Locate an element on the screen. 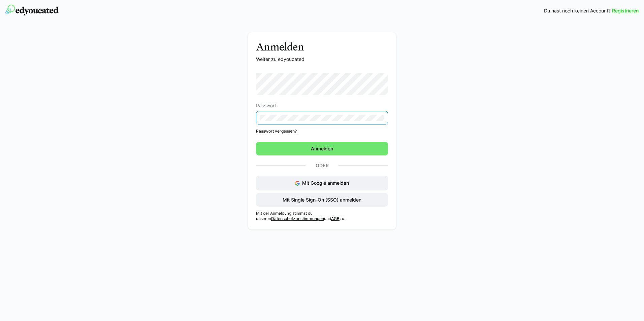  img: edyoucated is located at coordinates (32, 10).